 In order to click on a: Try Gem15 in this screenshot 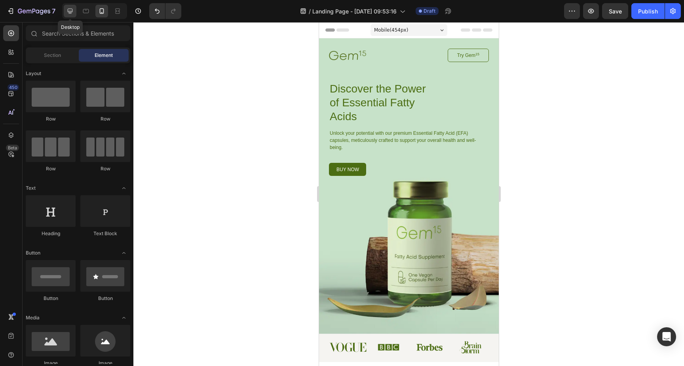, I will do `click(149, 33)`.